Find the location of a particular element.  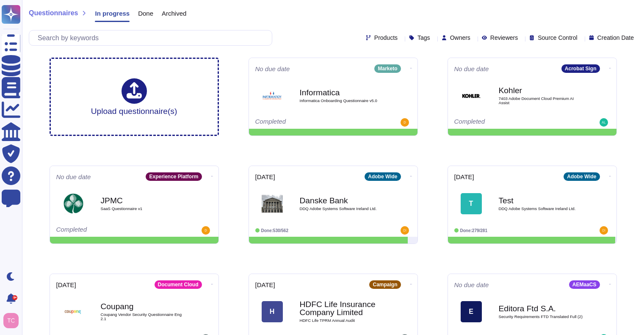

div: Experience Platform is located at coordinates (174, 177).